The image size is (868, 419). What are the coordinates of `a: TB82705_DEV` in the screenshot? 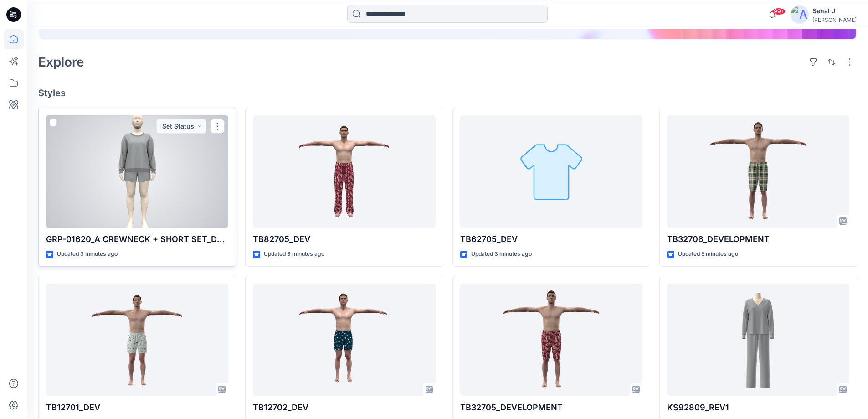 It's located at (344, 171).